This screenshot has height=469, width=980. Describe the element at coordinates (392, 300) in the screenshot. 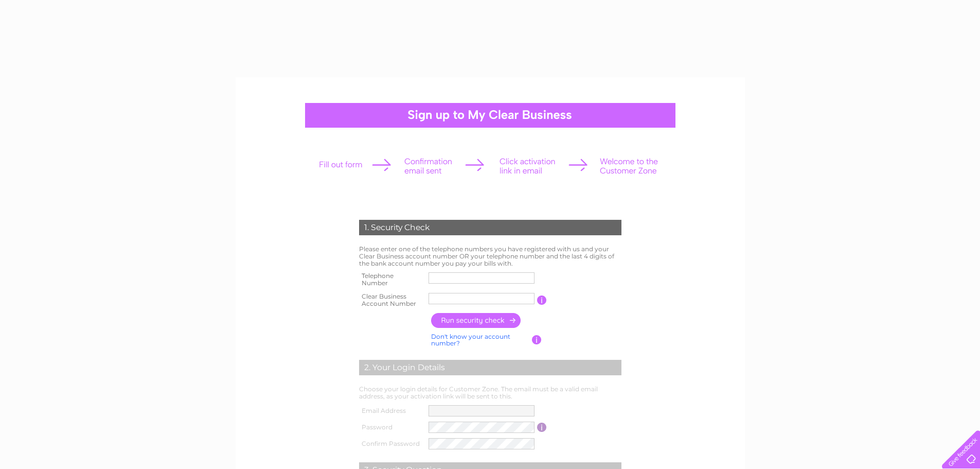

I see `th: Clear Business Account Number` at that location.